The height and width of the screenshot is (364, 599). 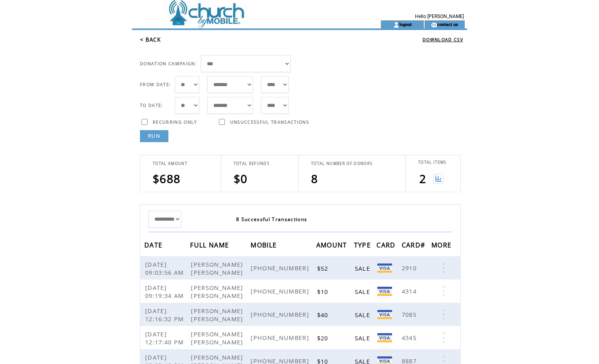 I want to click on span: CARD, so click(x=387, y=246).